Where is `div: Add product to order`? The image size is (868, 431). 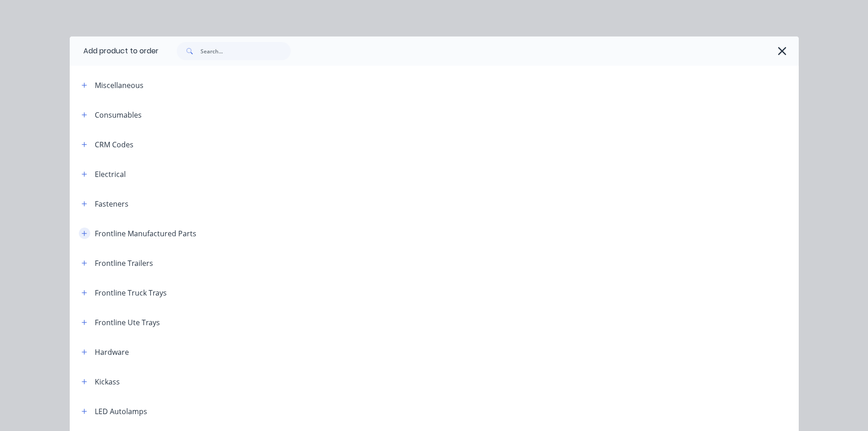 div: Add product to order is located at coordinates (114, 51).